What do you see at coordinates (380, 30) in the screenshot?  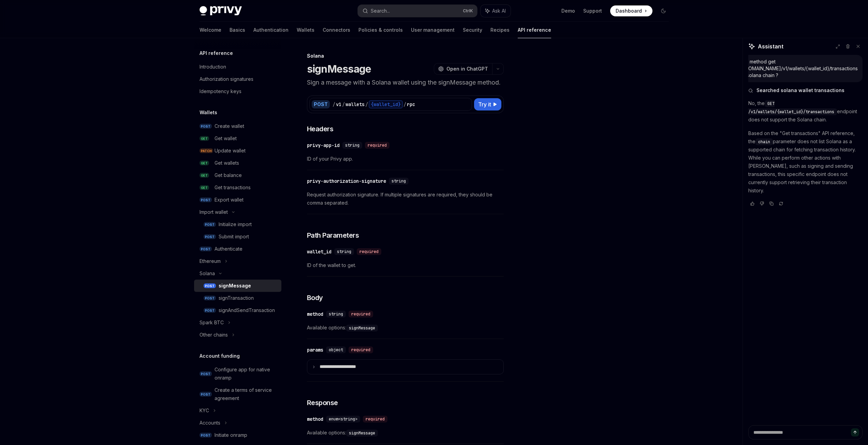 I see `a: Policies & controls` at bounding box center [380, 30].